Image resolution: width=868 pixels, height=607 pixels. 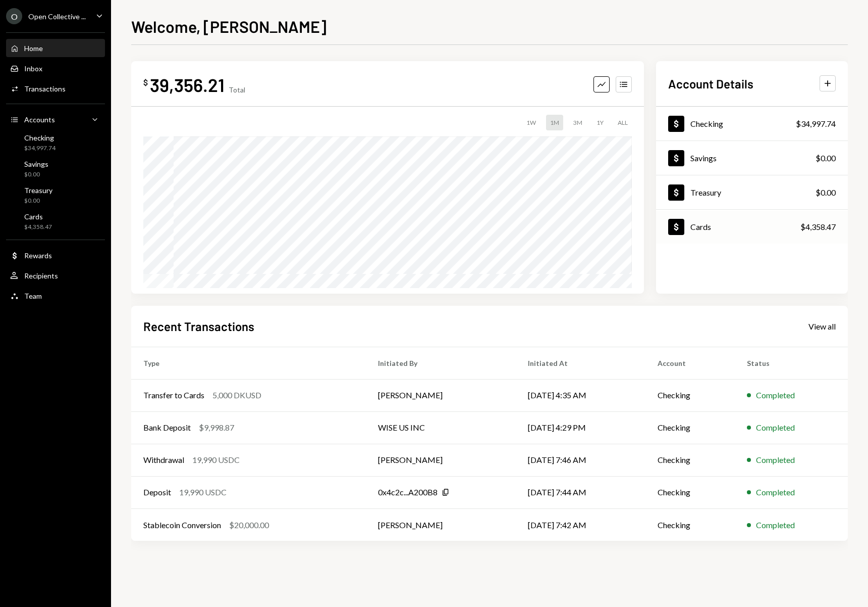 What do you see at coordinates (182, 525) in the screenshot?
I see `div: Stablecoin Conversion` at bounding box center [182, 525].